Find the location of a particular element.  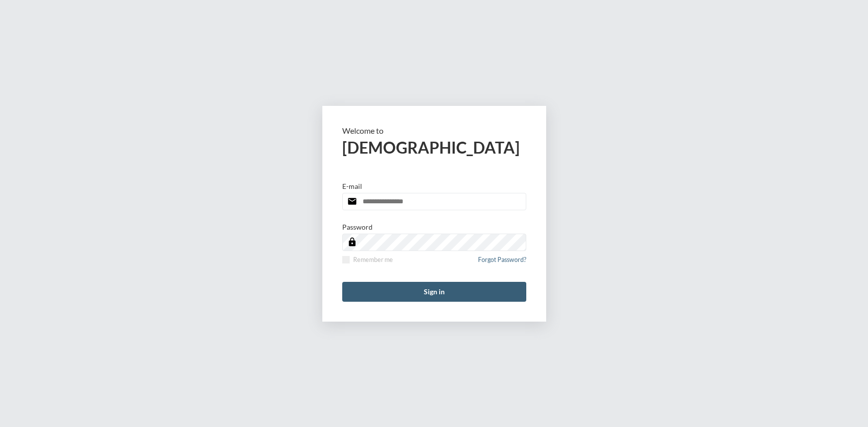

p: Welcome to is located at coordinates (434, 130).